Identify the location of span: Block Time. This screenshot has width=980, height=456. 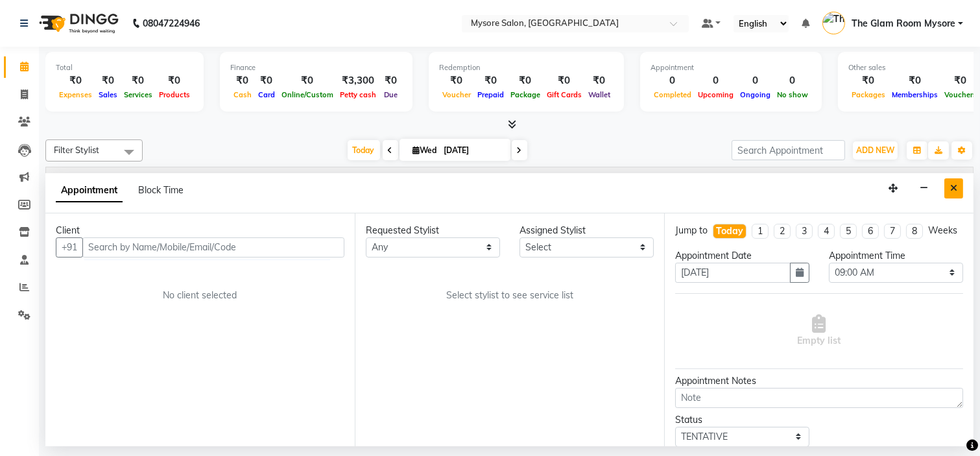
(161, 190).